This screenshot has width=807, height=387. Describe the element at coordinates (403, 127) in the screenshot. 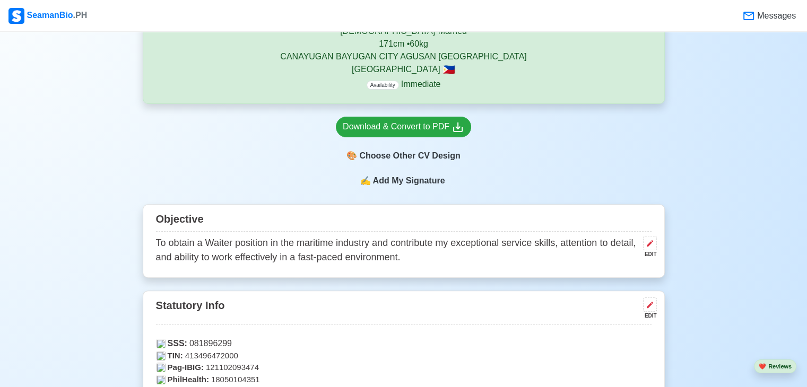

I see `div: Download & Convert to PDF` at that location.